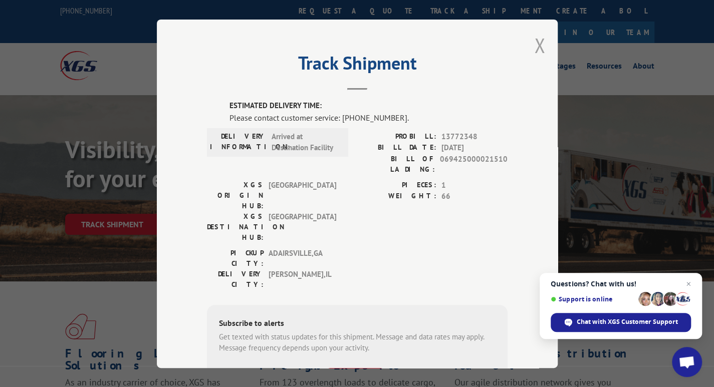  Describe the element at coordinates (357, 342) in the screenshot. I see `div: Get texted with status updates for this shipment. Message and data rates may apply. Message frequ...` at that location.